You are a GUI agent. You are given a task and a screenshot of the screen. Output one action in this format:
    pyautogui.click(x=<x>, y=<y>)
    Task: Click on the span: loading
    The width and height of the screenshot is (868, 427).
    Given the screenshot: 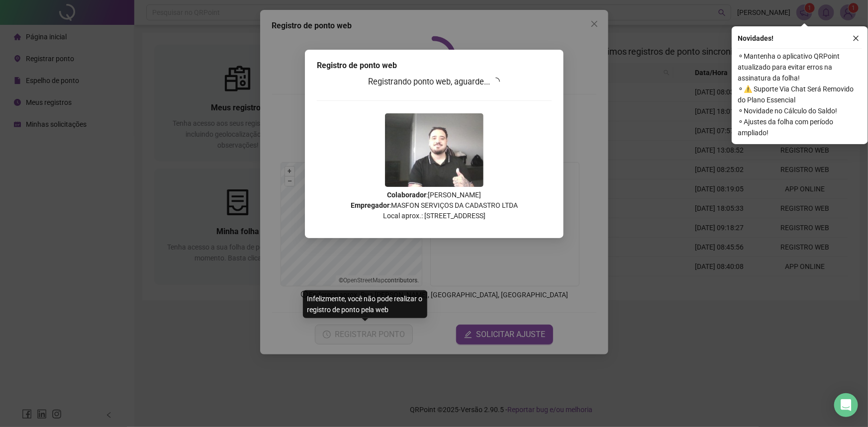 What is the action you would take?
    pyautogui.click(x=496, y=82)
    